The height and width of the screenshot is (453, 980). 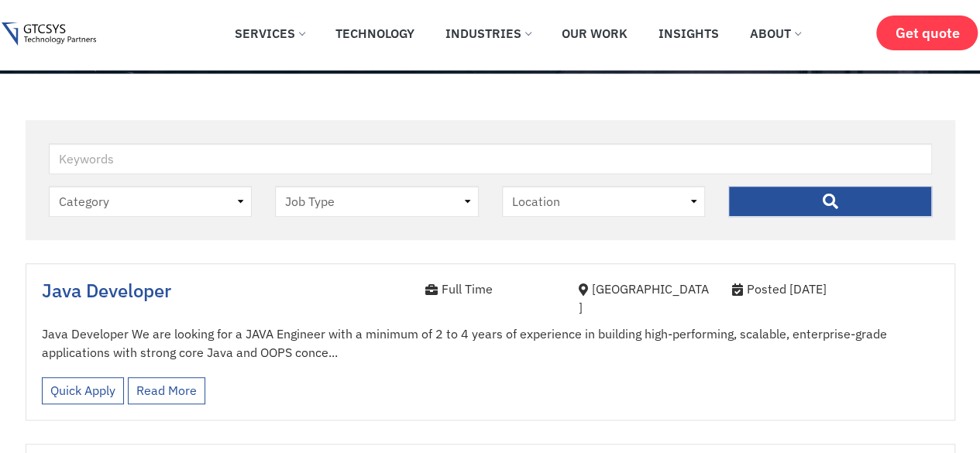 What do you see at coordinates (488, 34) in the screenshot?
I see `a: Industries` at bounding box center [488, 34].